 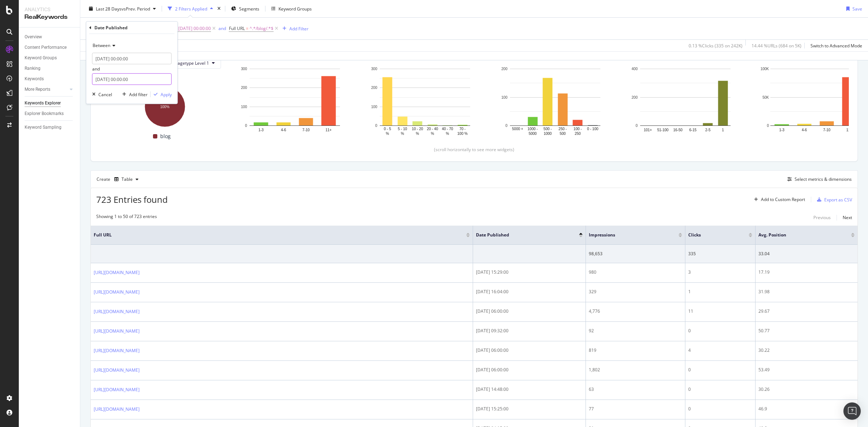 What do you see at coordinates (720, 311) in the screenshot?
I see `div: 11` at bounding box center [720, 311].